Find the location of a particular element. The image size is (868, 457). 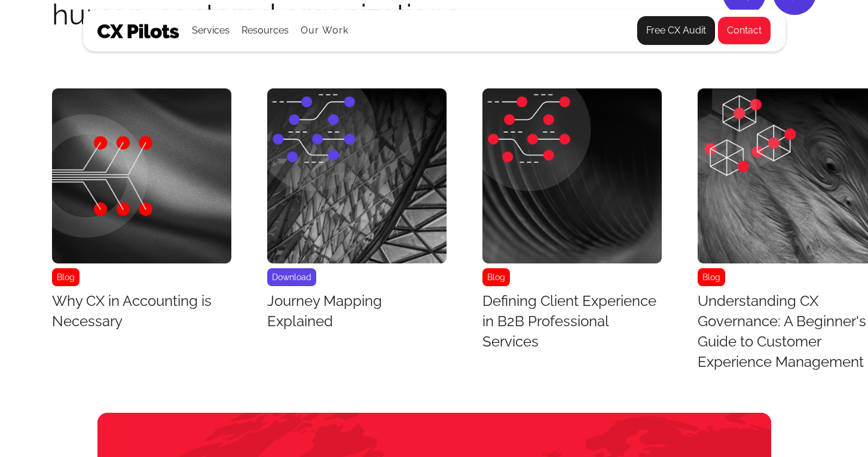

div: 3 / 44 is located at coordinates (572, 222).